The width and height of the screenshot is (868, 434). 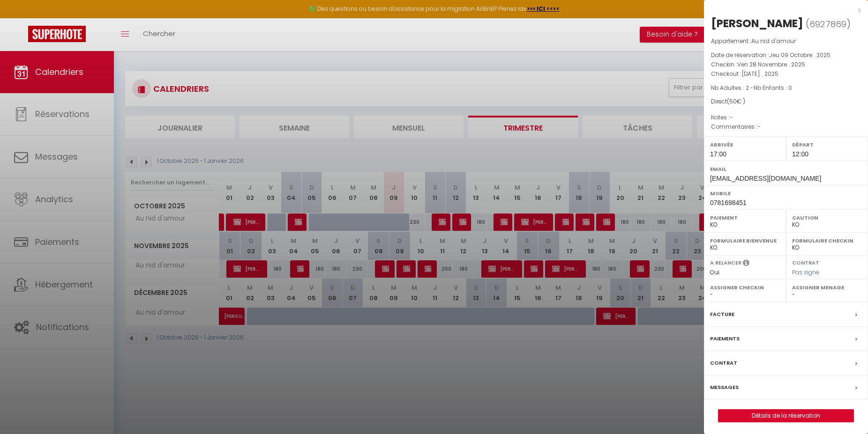 What do you see at coordinates (787, 194) in the screenshot?
I see `label: Mobile` at bounding box center [787, 194].